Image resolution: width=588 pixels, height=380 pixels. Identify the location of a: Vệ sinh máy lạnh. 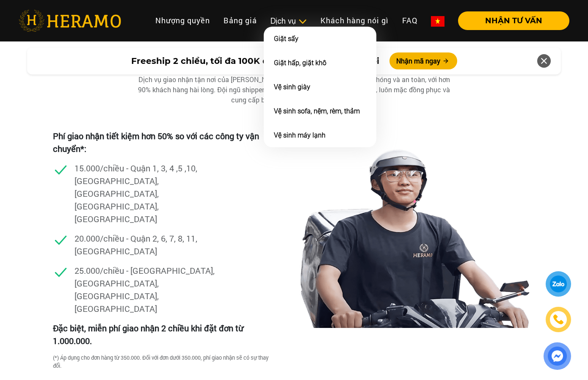
(299, 135).